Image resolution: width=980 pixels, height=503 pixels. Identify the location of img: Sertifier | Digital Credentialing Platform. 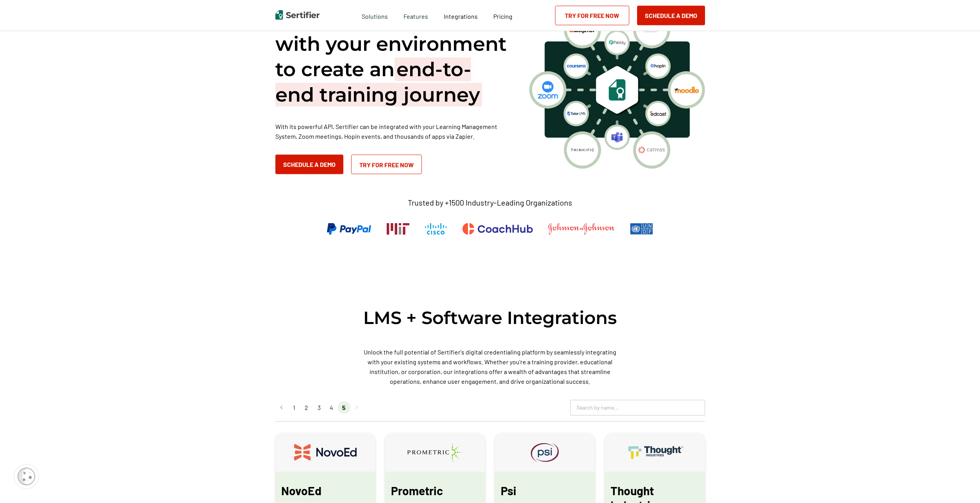
(297, 15).